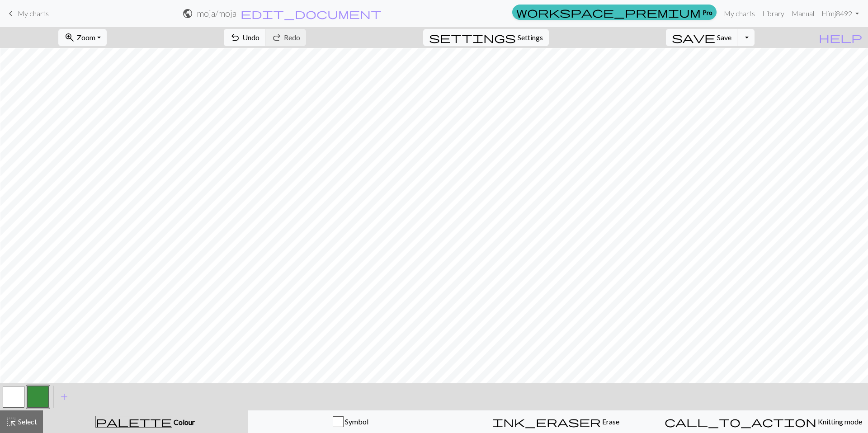  I want to click on span: edit_document, so click(311, 14).